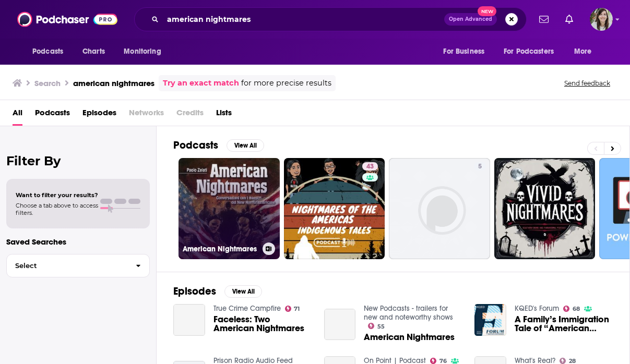  I want to click on button: Show profile menu, so click(601, 19).